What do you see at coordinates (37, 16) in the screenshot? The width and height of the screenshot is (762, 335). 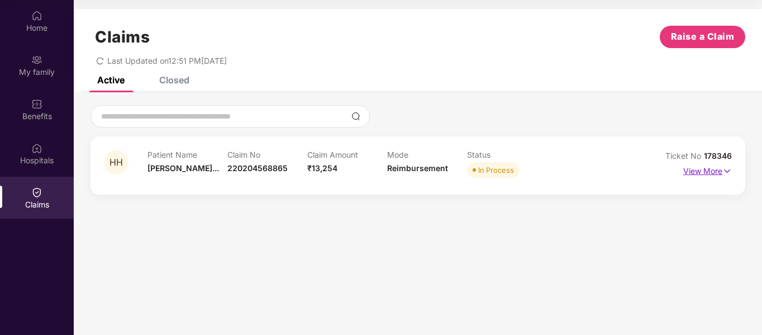 I see `img: svg+xml;base64,PHN2ZyBpZD0iSG9tZSIgeG1sbnM9Imh0dHA6Ly93d3cudzMub3JnLzIwMDAvc3ZnIiB3aWR0aD0iMjAiIG...` at bounding box center [37, 16].